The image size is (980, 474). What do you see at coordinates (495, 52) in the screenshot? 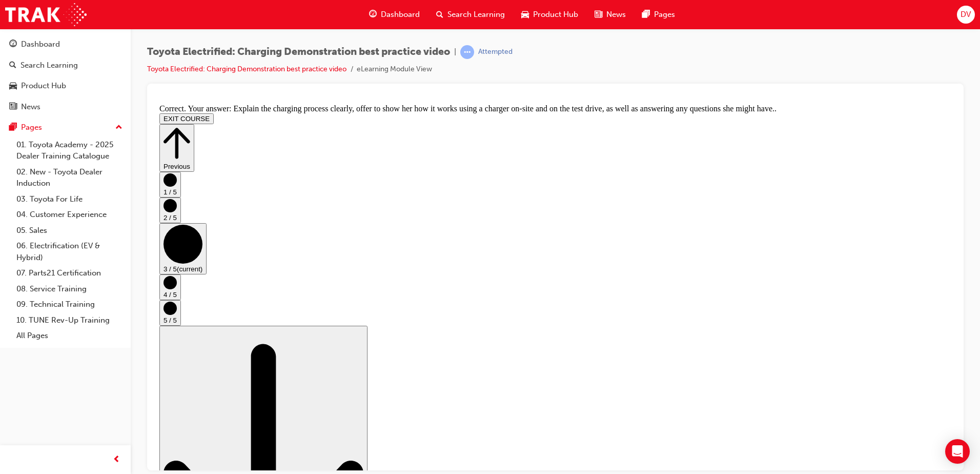
I see `div: Attempted` at bounding box center [495, 52].